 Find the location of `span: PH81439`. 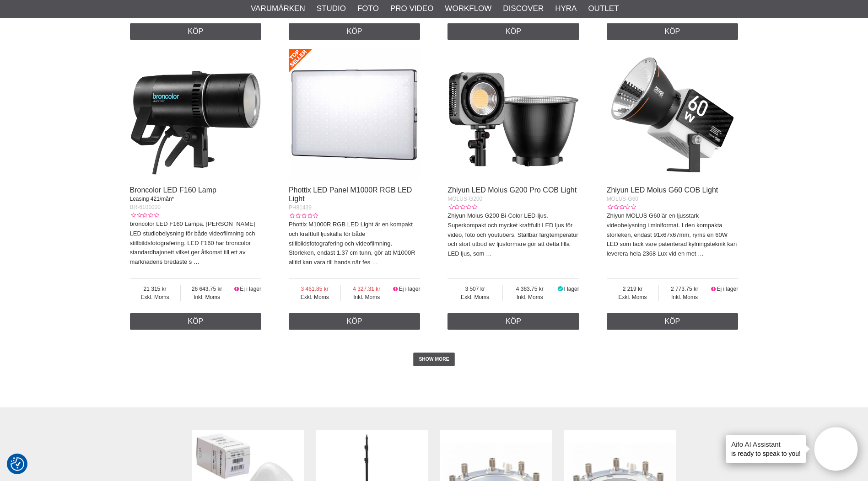

span: PH81439 is located at coordinates (300, 208).